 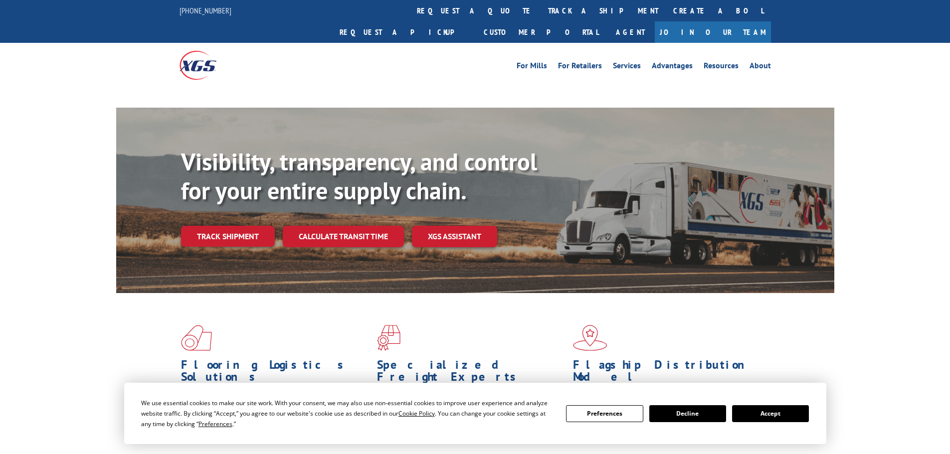 What do you see at coordinates (770, 414) in the screenshot?
I see `button: Accept` at bounding box center [770, 414].